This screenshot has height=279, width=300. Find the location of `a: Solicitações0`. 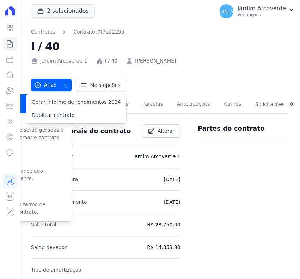

a: Solicitações0 is located at coordinates (275, 104).